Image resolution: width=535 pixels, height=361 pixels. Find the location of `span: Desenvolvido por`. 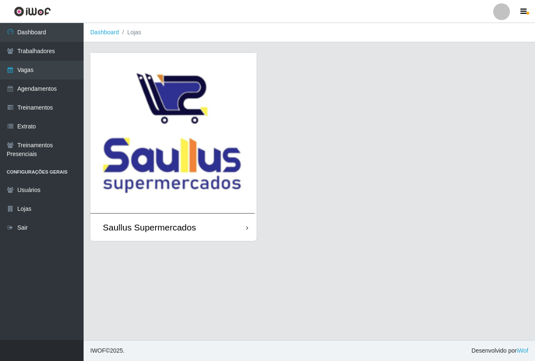

span: Desenvolvido por is located at coordinates (500, 350).